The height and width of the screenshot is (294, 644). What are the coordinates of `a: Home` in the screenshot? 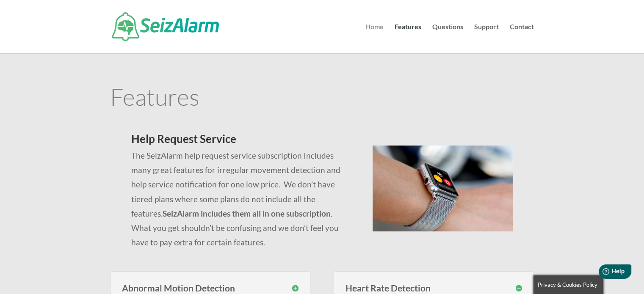 It's located at (374, 39).